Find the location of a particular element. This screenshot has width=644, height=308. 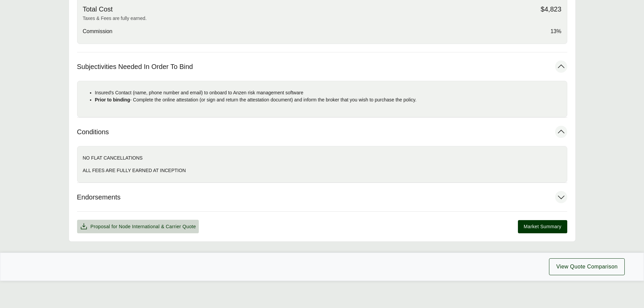

span: Conditions is located at coordinates (93, 132).